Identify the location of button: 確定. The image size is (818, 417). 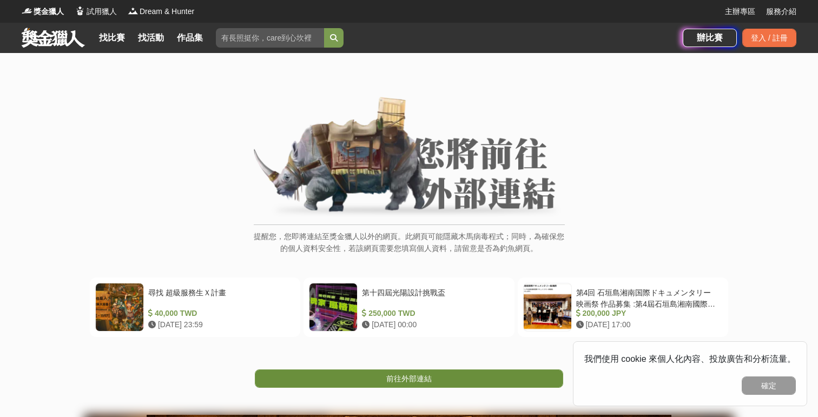
(769, 386).